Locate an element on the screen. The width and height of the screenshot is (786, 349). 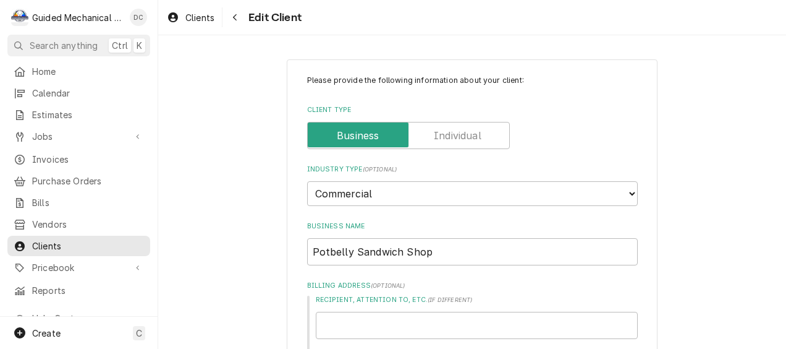
a: Calendar is located at coordinates (79, 93).